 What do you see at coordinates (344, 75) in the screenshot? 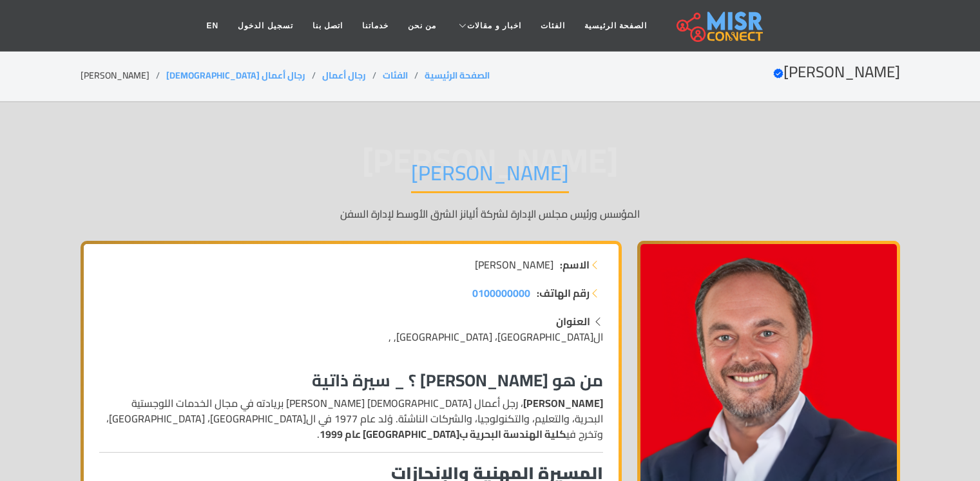
I see `a: رجال أعمال` at bounding box center [344, 75].